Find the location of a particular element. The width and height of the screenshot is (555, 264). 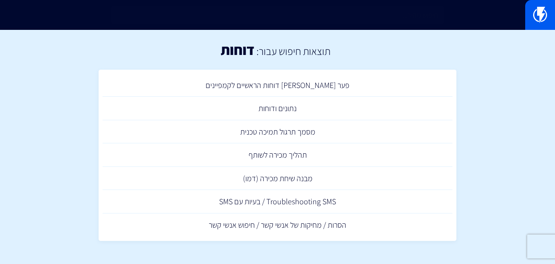

a: הסרות / מחיקות של אנשי קשר / חיפוש אנשי קשר is located at coordinates (278, 225).